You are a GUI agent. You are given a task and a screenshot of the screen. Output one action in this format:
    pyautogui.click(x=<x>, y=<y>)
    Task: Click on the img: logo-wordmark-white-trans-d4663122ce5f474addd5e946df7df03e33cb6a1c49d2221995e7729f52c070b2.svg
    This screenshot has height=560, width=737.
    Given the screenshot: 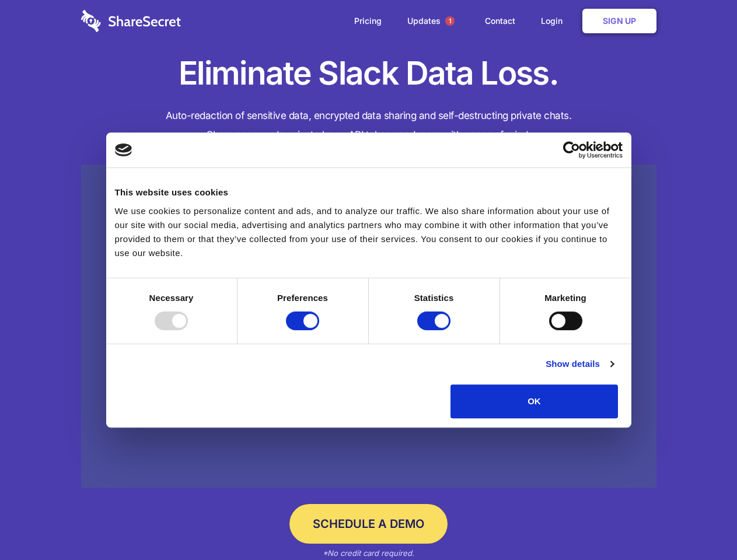 What is the action you would take?
    pyautogui.click(x=131, y=21)
    